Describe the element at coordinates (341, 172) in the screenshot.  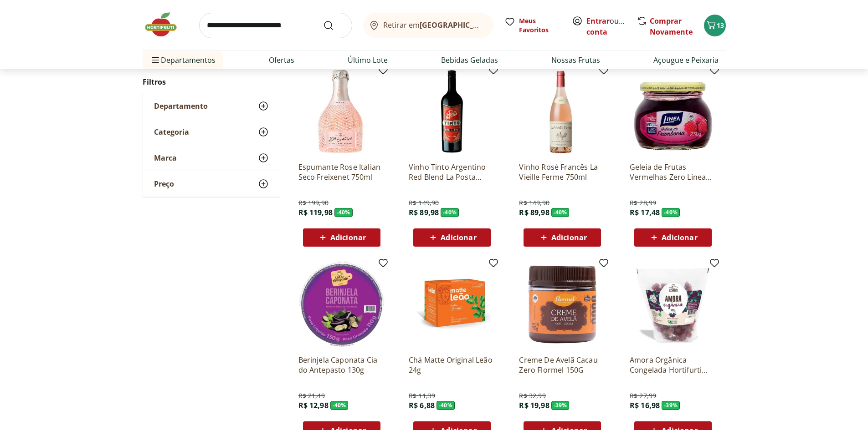
I see `p: Espumante Rose Italian Seco Freixenet 750ml` at that location.